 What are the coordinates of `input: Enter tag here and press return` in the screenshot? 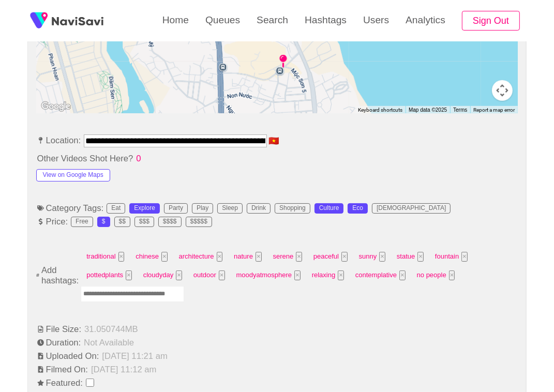 It's located at (133, 294).